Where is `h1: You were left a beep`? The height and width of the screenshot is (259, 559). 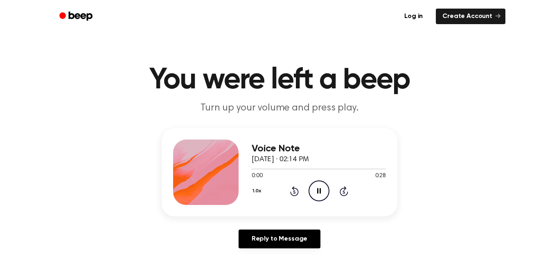 h1: You were left a beep is located at coordinates (279, 80).